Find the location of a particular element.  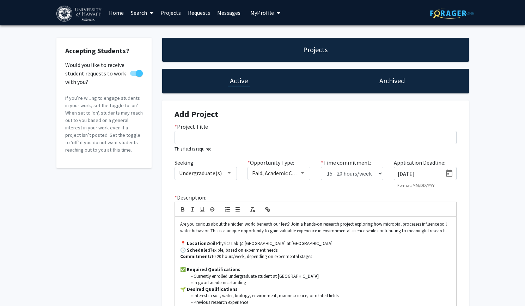

li: In good academic standing is located at coordinates (319, 283).